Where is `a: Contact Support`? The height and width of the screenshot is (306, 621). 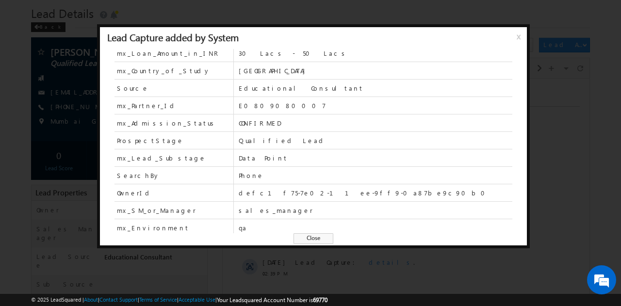
a: Contact Support is located at coordinates (118, 299).